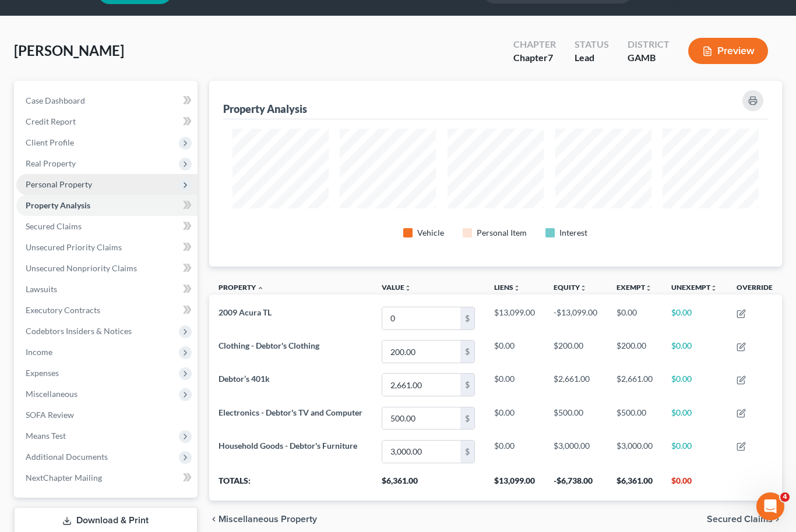 The height and width of the screenshot is (532, 796). What do you see at coordinates (743, 519) in the screenshot?
I see `button: Secured Claims chevron_right` at bounding box center [743, 519].